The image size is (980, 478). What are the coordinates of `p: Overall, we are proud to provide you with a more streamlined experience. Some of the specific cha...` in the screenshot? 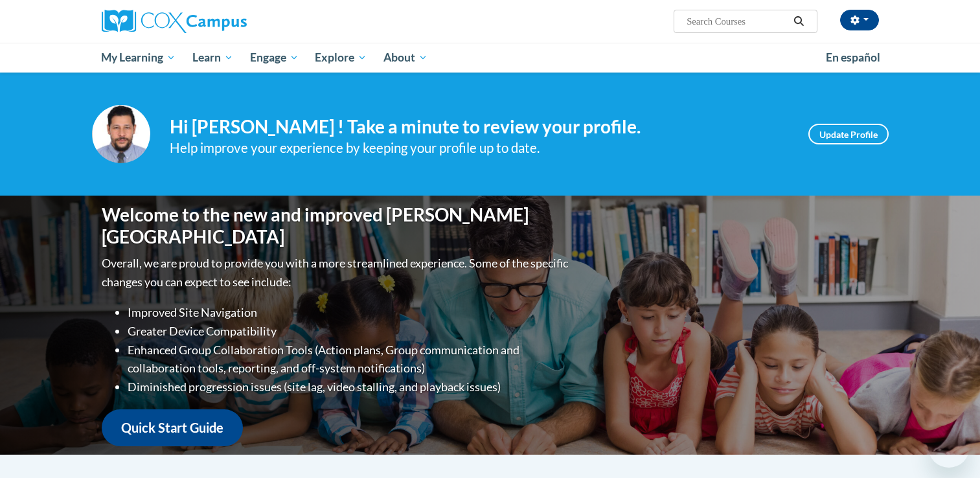 It's located at (336, 273).